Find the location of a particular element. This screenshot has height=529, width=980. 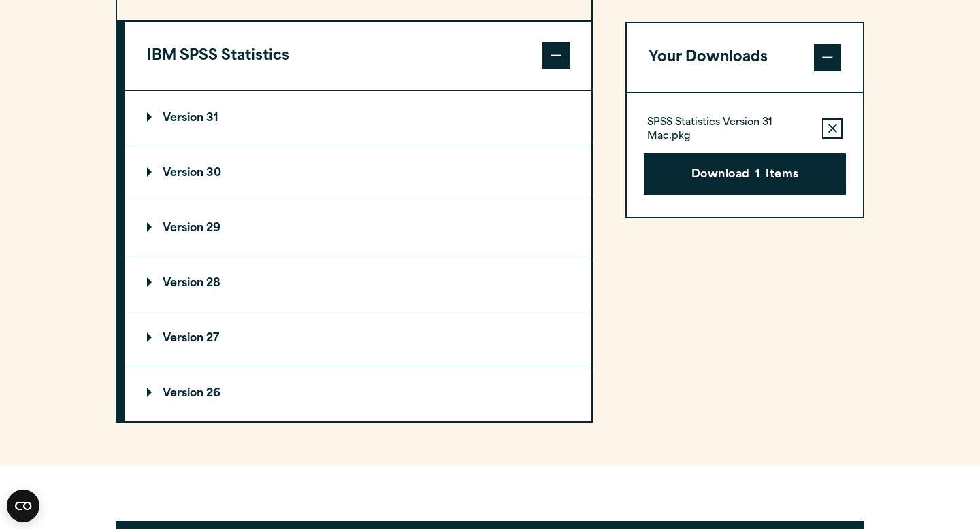

summary: Version 26 is located at coordinates (358, 394).